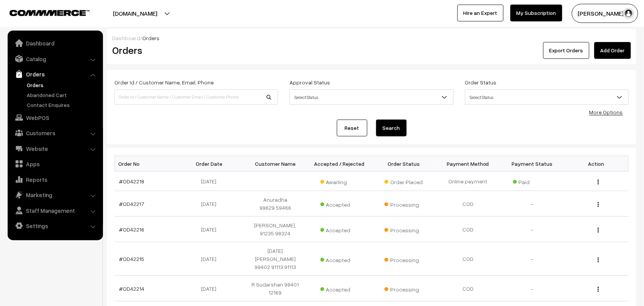  What do you see at coordinates (275, 288) in the screenshot?
I see `td: R Sudarshan 98401 12169` at bounding box center [275, 288].